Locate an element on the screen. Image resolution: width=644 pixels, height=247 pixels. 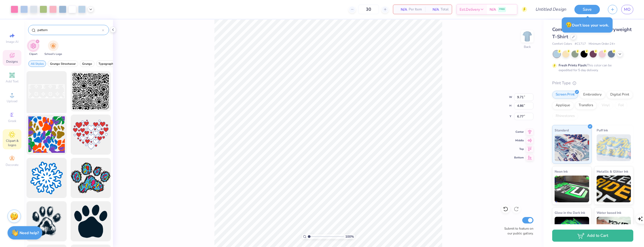
span: Per Item is located at coordinates (415, 9).